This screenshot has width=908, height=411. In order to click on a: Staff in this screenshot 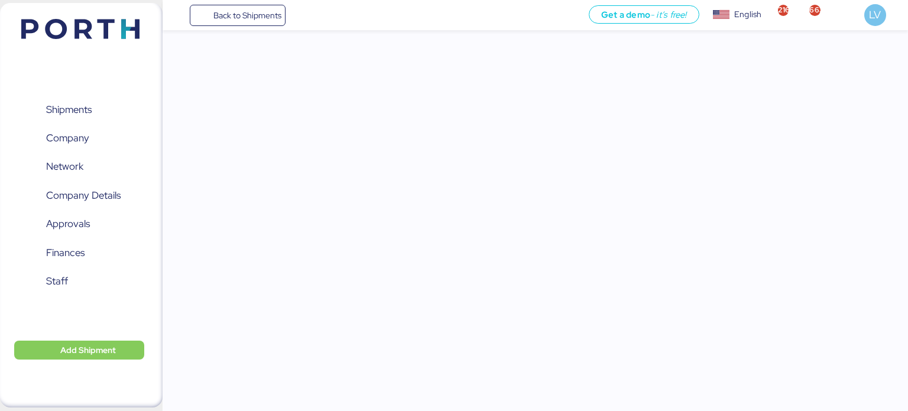, I will do `click(76, 281)`.